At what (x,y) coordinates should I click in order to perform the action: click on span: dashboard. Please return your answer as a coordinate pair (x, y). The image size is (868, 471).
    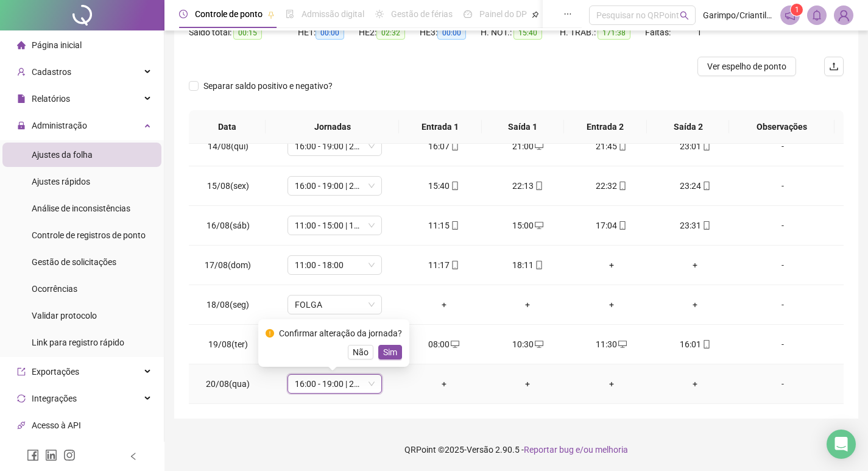
    Looking at the image, I should click on (468, 14).